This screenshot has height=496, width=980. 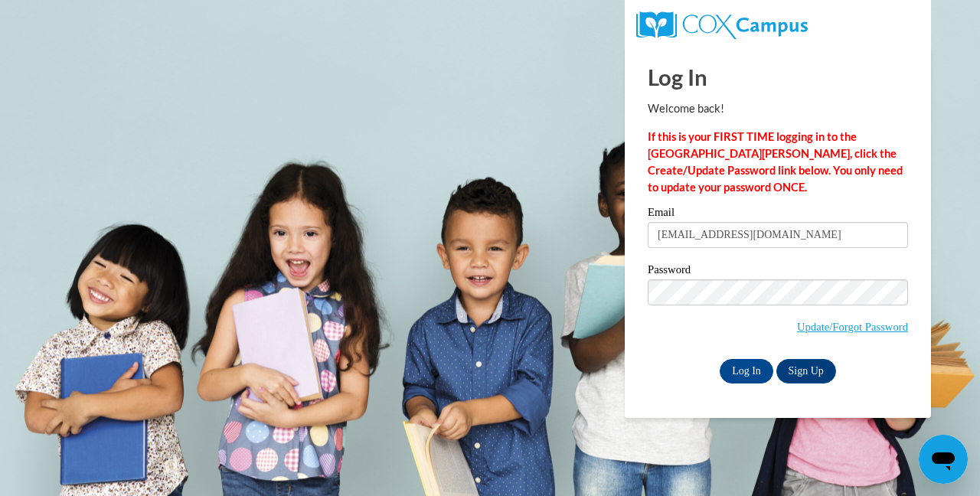 I want to click on a: Update/Forgot Password, so click(x=852, y=327).